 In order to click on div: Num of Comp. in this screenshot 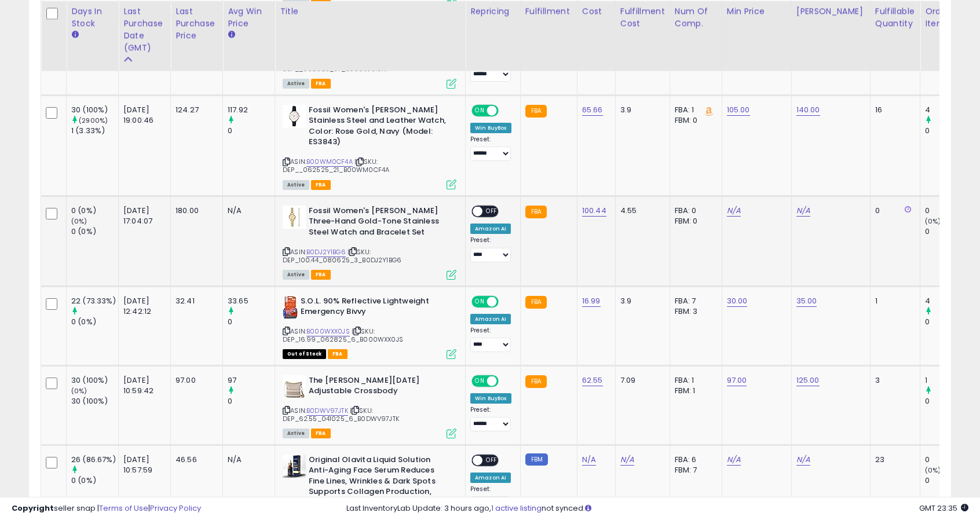, I will do `click(695, 18)`.